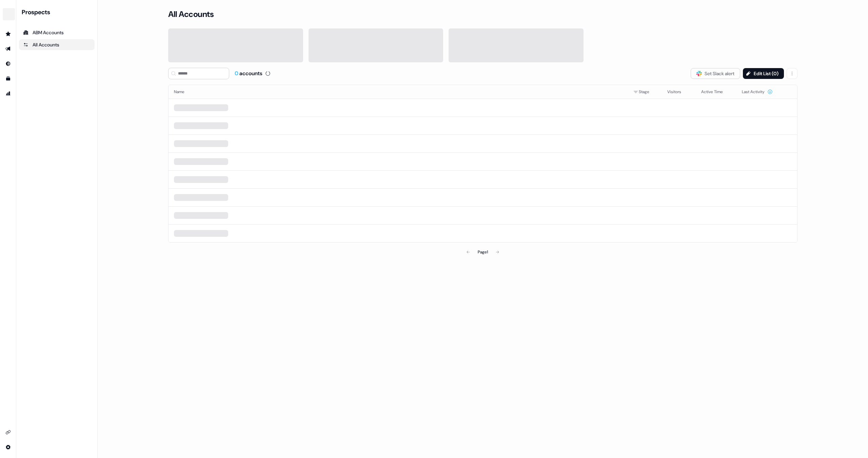 The width and height of the screenshot is (868, 458). I want to click on a: Go to prospects, so click(8, 34).